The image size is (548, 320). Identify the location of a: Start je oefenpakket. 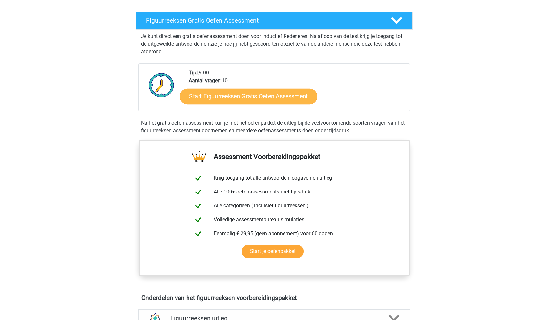
(272, 251).